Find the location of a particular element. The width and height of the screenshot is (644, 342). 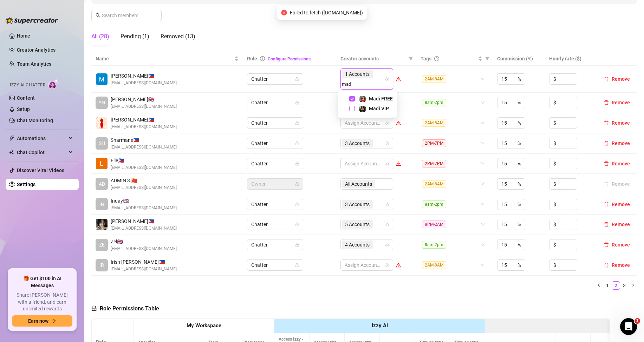

th: Hourly rate ($) is located at coordinates (571, 59).